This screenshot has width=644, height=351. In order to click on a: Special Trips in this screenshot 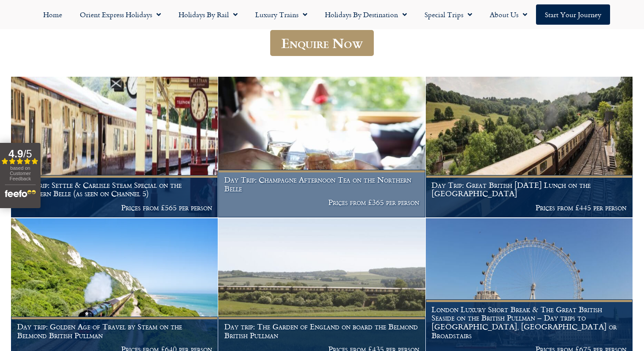, I will do `click(448, 14)`.